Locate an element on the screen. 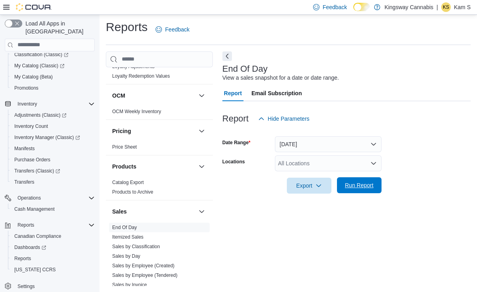 This screenshot has width=477, height=292. a: Promotions is located at coordinates (26, 88).